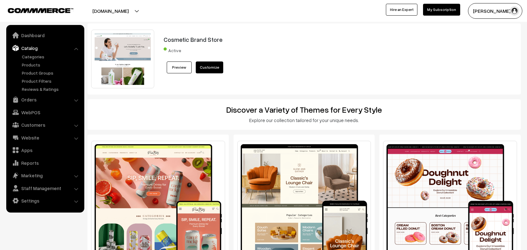  Describe the element at coordinates (45, 138) in the screenshot. I see `a: Website` at that location.